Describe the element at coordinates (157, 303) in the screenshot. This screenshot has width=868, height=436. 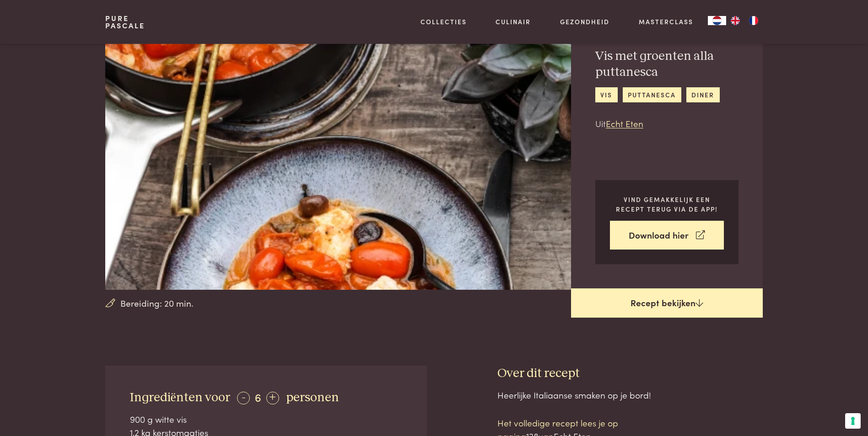
I see `span: Bereiding: 20 min.` at that location.